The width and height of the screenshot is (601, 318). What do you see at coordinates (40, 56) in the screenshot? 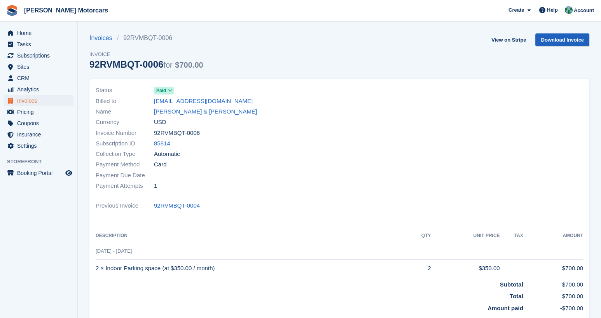
I see `span: Subscriptions` at bounding box center [40, 56].